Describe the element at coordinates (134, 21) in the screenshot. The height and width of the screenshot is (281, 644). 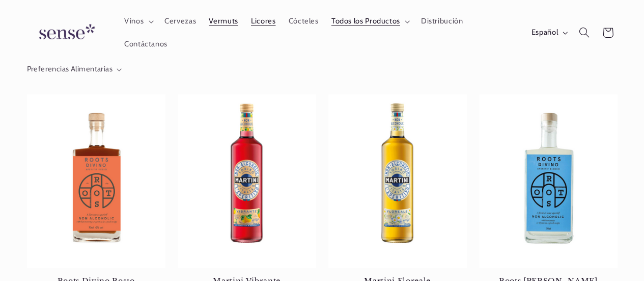
I see `span: Vinos` at that location.